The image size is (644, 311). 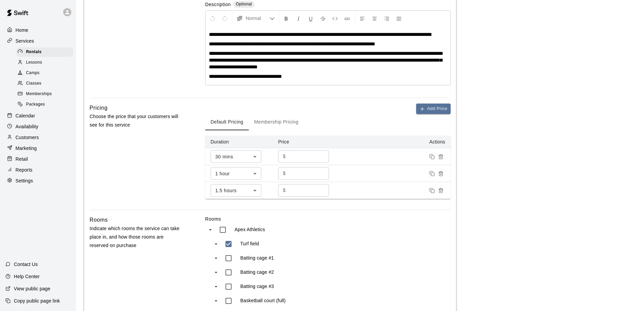 What do you see at coordinates (33, 83) in the screenshot?
I see `span: Classes` at bounding box center [33, 83].